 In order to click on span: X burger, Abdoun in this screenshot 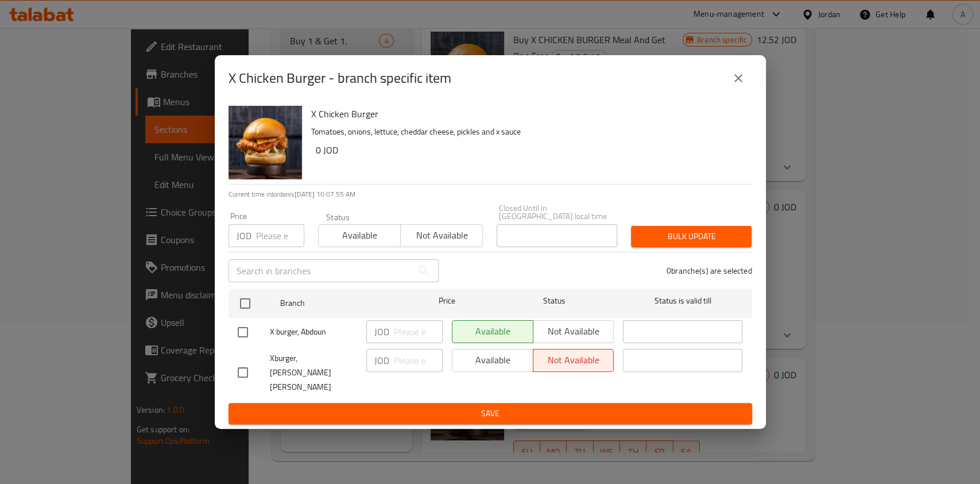, I will do `click(314, 331)`.